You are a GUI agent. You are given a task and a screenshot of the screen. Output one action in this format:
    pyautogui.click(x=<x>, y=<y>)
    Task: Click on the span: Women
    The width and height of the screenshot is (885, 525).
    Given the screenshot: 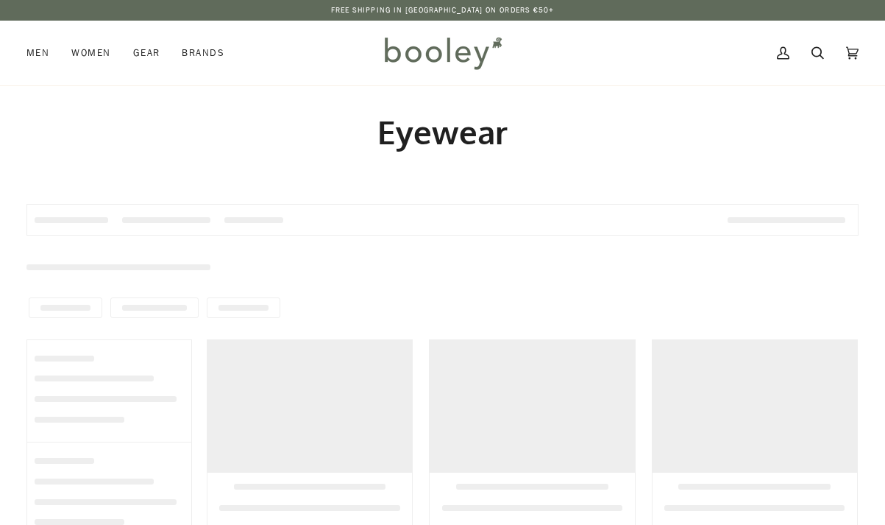 What is the action you would take?
    pyautogui.click(x=90, y=53)
    